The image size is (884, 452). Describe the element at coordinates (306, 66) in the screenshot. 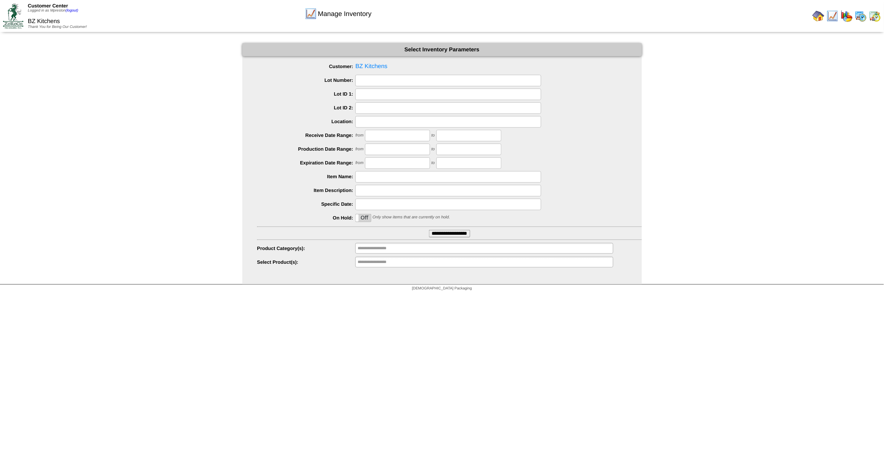

I see `label: Customer:` at that location.